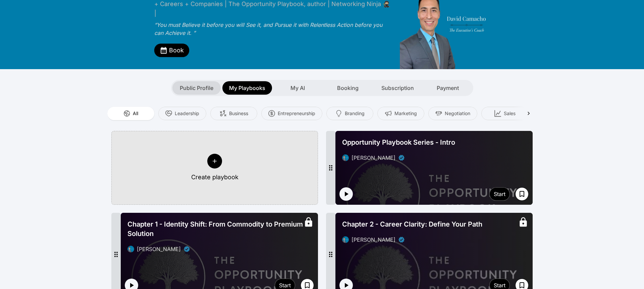 The image size is (644, 289). Describe the element at coordinates (401, 114) in the screenshot. I see `button: Marketing` at that location.